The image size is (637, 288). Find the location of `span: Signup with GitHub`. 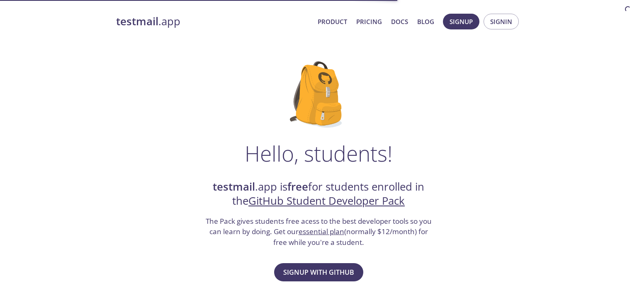

span: Signup with GitHub is located at coordinates (318, 272).